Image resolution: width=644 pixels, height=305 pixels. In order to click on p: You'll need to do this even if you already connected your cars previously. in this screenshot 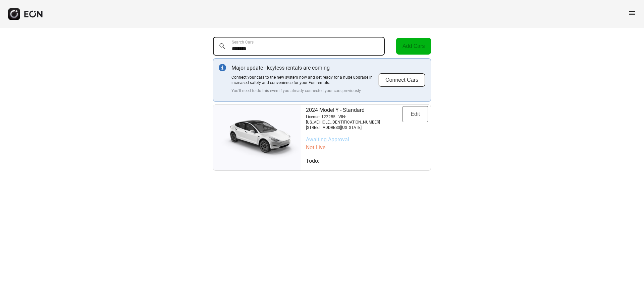, I will do `click(305, 91)`.